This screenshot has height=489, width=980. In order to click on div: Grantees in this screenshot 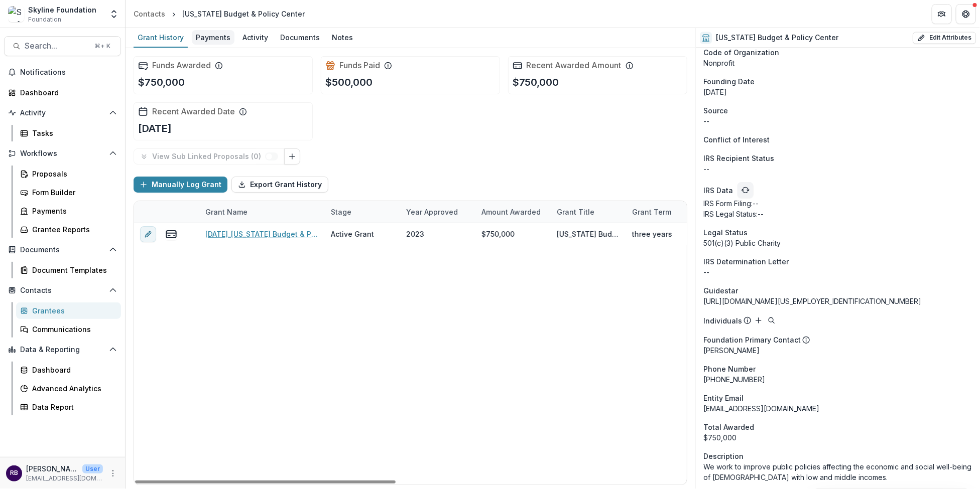, I will do `click(72, 310)`.